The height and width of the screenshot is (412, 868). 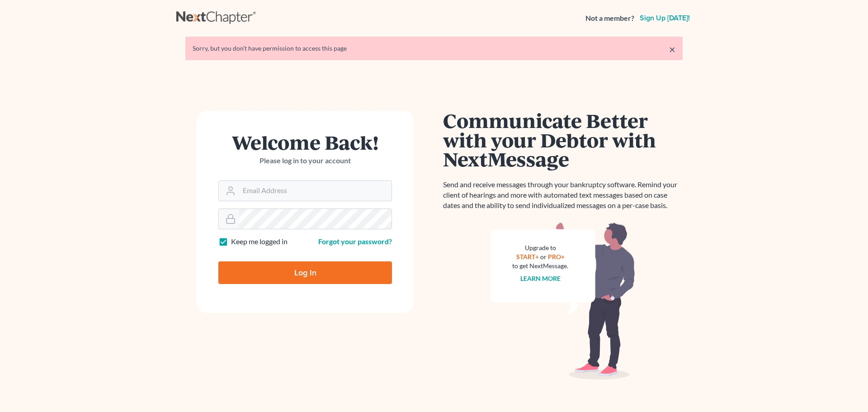 I want to click on a: Learn more, so click(x=540, y=278).